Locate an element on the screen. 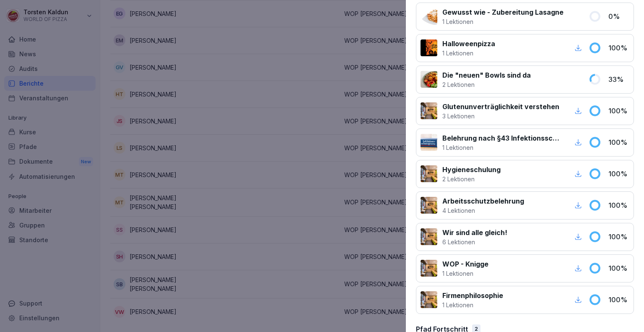 The height and width of the screenshot is (332, 644). p: Die "neuen" Bowls sind da is located at coordinates (486, 75).